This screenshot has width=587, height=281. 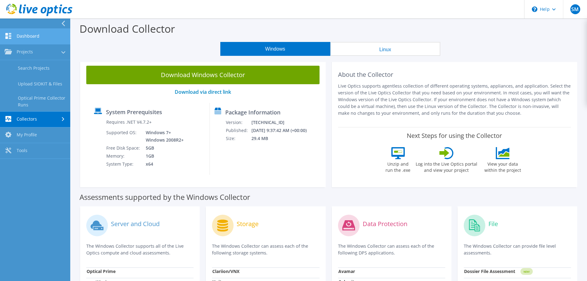 I want to click on label: View your data within the project, so click(x=503, y=166).